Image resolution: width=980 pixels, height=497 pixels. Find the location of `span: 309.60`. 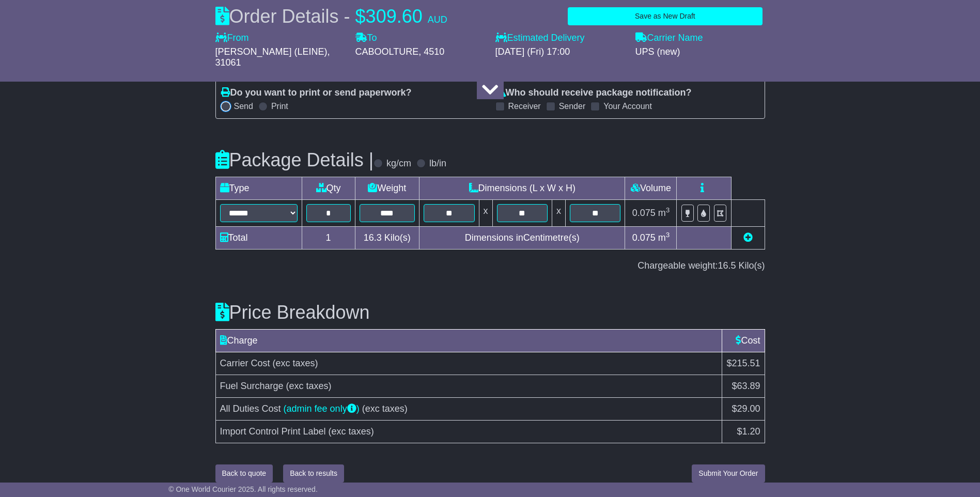

span: 309.60 is located at coordinates (394, 16).